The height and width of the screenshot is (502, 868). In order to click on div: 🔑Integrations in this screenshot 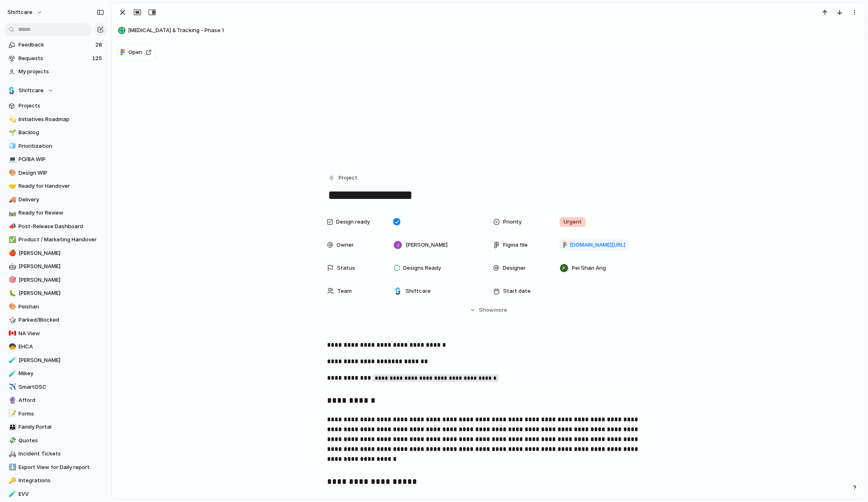, I will do `click(56, 480)`.